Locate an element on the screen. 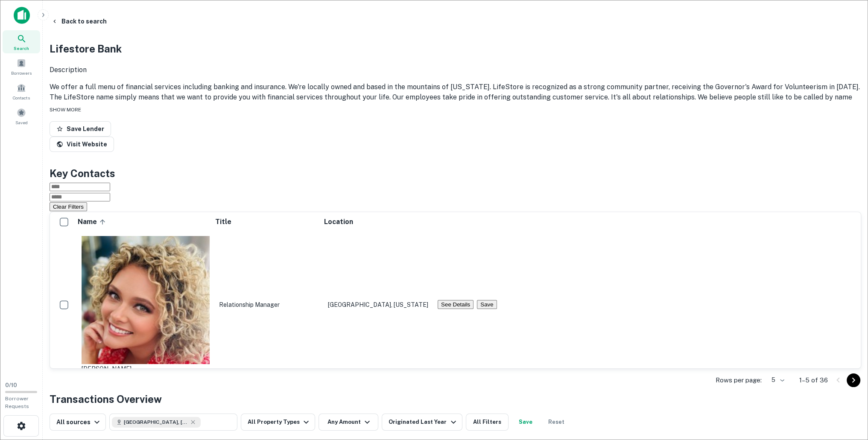 Image resolution: width=868 pixels, height=440 pixels. a: Search is located at coordinates (22, 42).